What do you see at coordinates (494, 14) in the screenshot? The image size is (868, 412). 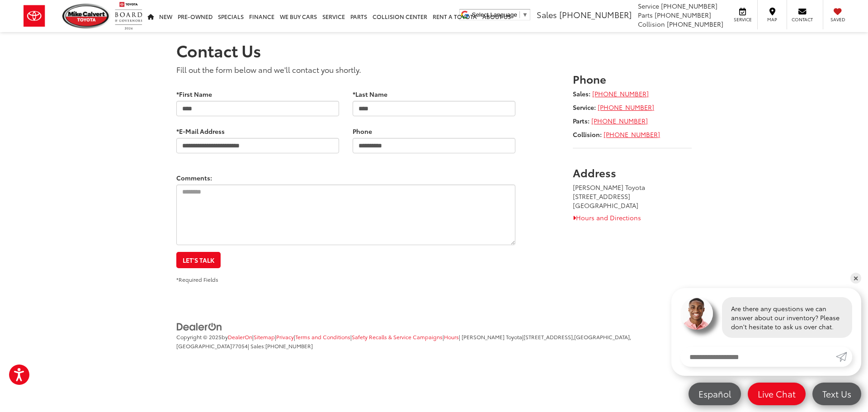 I see `span: Select Language` at bounding box center [494, 14].